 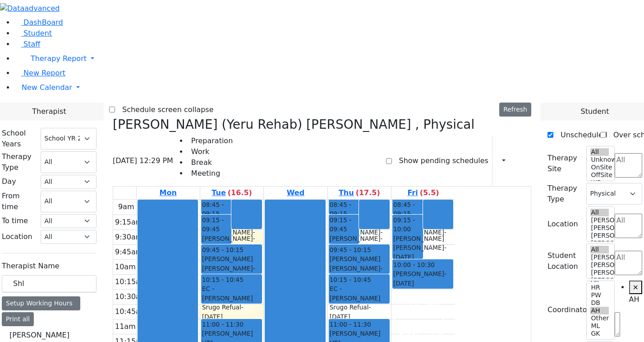 What do you see at coordinates (210, 141) in the screenshot?
I see `li: Preparation` at bounding box center [210, 141].